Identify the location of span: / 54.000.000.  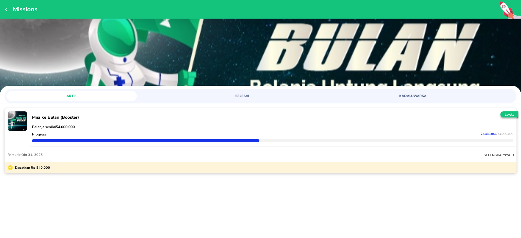
(504, 134).